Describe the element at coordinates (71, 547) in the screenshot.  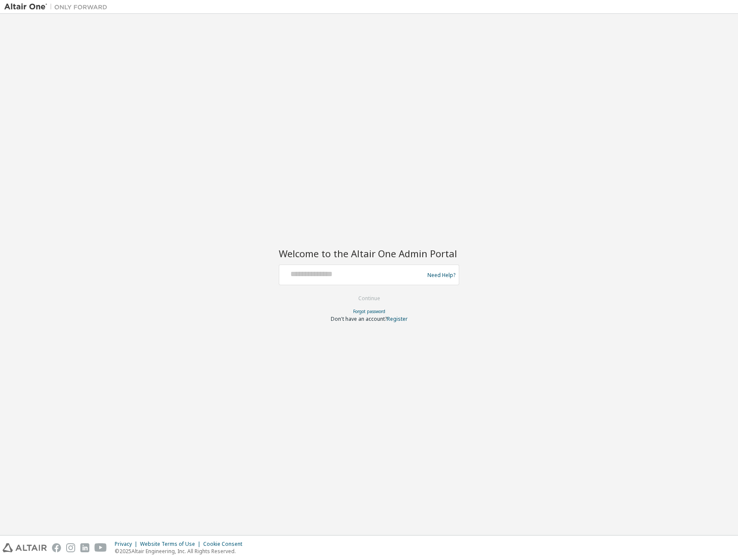
I see `img: instagram.svg` at that location.